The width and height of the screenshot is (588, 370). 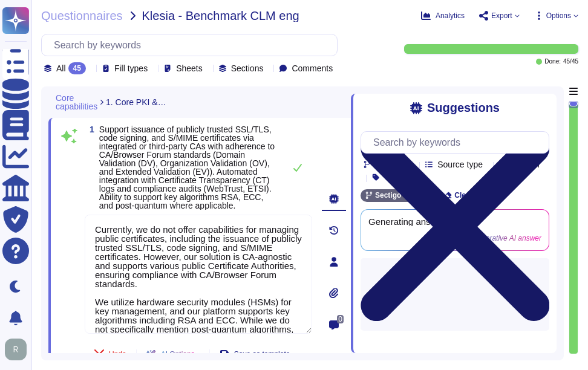 I want to click on span: 0, so click(x=340, y=319).